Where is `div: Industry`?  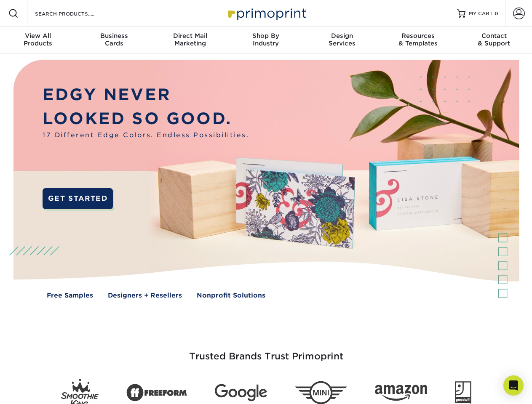 div: Industry is located at coordinates (266, 39).